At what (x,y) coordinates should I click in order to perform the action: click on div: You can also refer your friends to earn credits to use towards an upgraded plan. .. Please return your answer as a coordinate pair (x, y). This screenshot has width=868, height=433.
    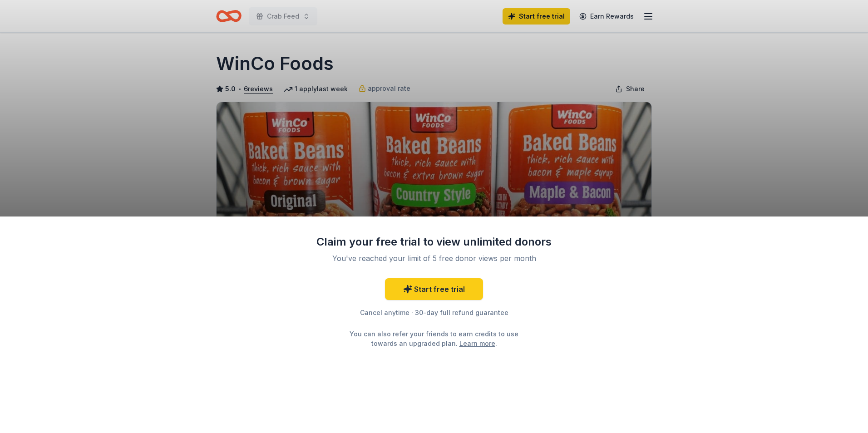
    Looking at the image, I should click on (434, 339).